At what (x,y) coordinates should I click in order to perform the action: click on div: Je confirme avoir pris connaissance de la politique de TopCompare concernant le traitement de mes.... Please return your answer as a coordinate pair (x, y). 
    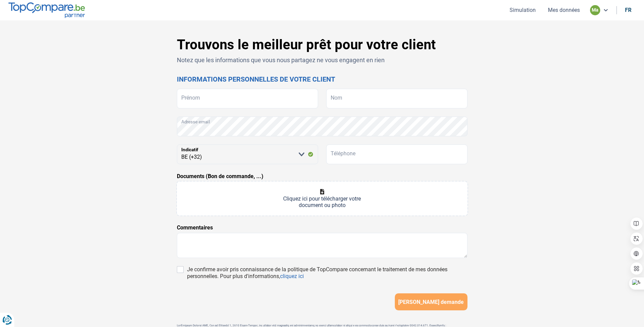
    Looking at the image, I should click on (327, 273).